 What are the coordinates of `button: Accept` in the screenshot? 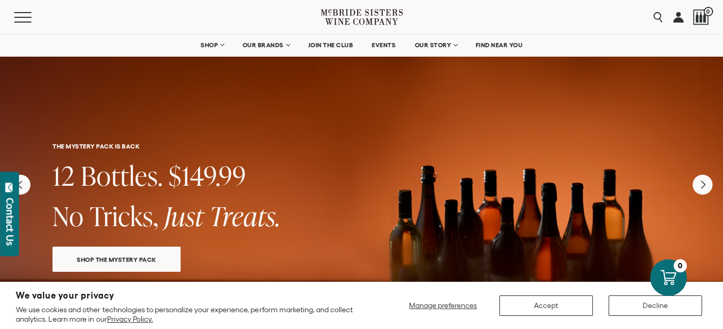 It's located at (546, 306).